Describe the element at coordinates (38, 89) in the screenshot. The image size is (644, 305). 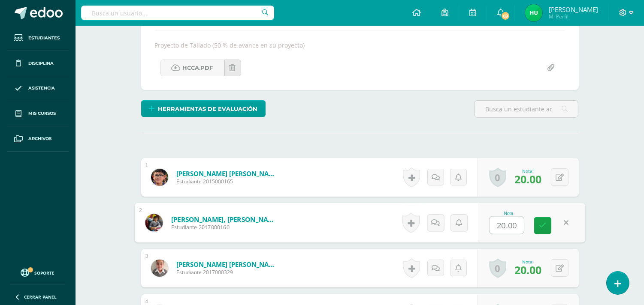
I see `a: Asistencia` at that location.